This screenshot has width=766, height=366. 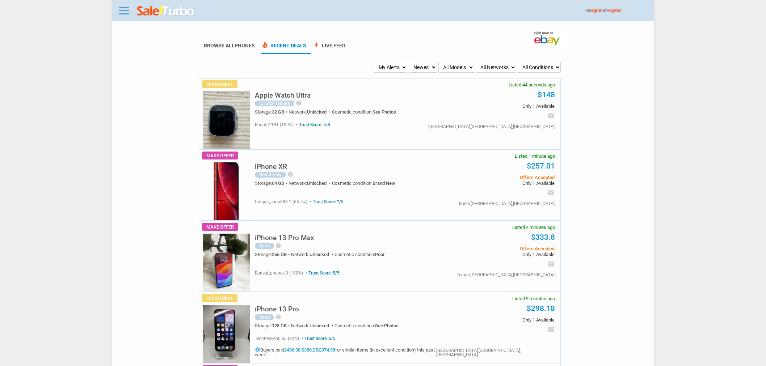 What do you see at coordinates (284, 48) in the screenshot?
I see `a: local_fire_departmentRecent Deals` at bounding box center [284, 48].